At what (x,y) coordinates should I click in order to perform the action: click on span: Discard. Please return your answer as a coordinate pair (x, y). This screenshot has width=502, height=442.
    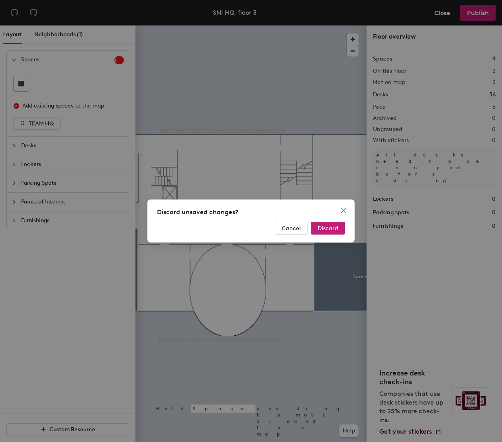
    Looking at the image, I should click on (328, 228).